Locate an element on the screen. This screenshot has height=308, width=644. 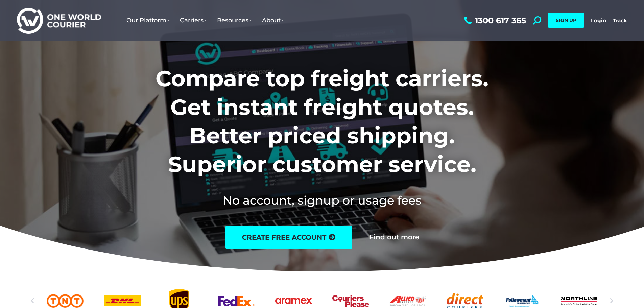
span: About is located at coordinates (273, 20).